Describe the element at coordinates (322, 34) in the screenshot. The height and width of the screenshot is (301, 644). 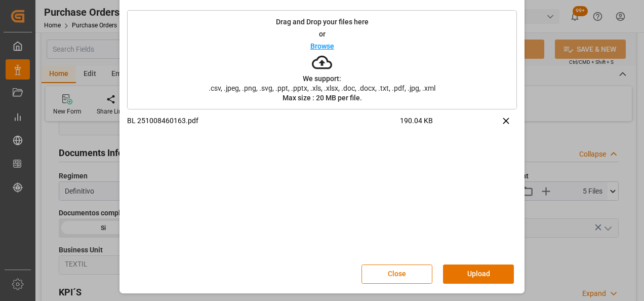
I see `p: or` at that location.